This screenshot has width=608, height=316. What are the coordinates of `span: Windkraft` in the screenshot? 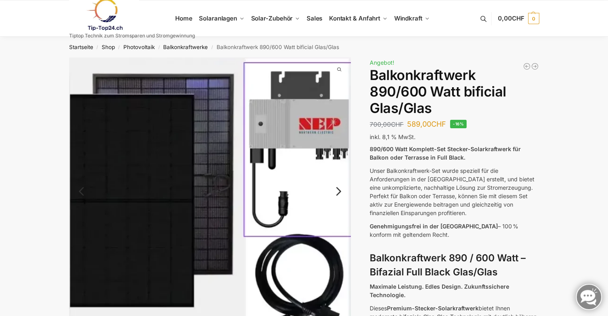 It's located at (408, 18).